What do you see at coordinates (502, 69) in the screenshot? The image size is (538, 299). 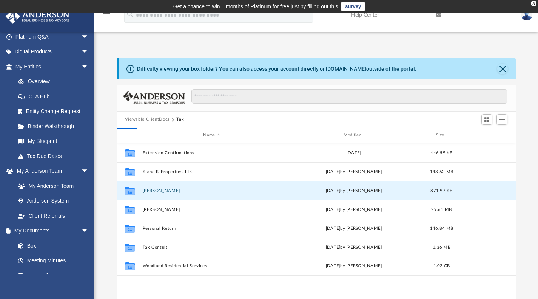 I see `button: Close` at bounding box center [502, 69].